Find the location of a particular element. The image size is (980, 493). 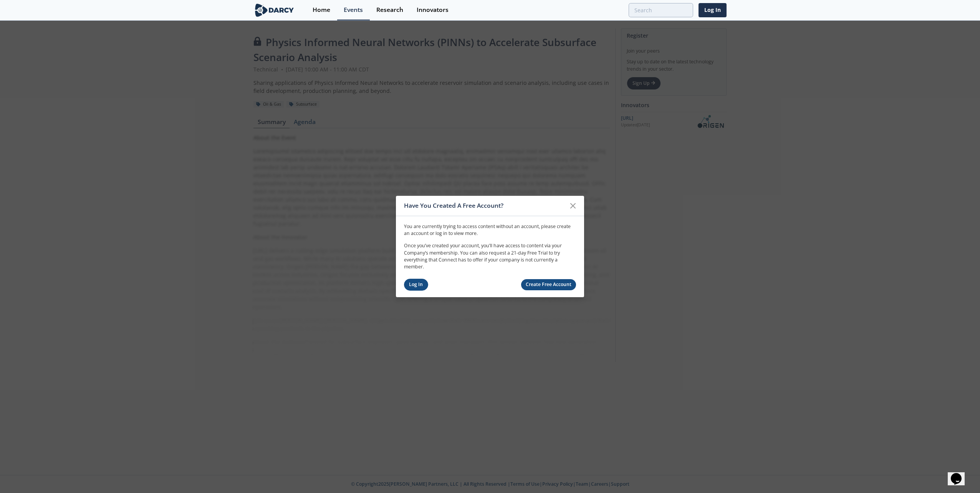

p: You are currently trying to access content without an account, please create an account or log in... is located at coordinates (490, 230).